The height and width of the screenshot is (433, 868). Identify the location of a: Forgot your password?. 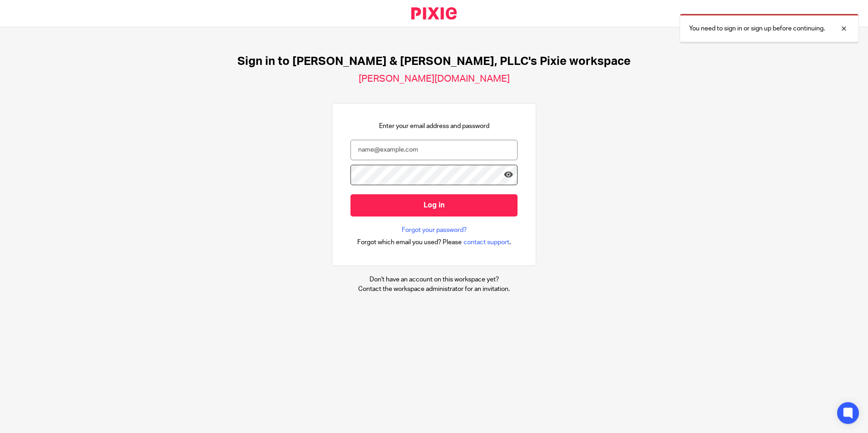
(434, 230).